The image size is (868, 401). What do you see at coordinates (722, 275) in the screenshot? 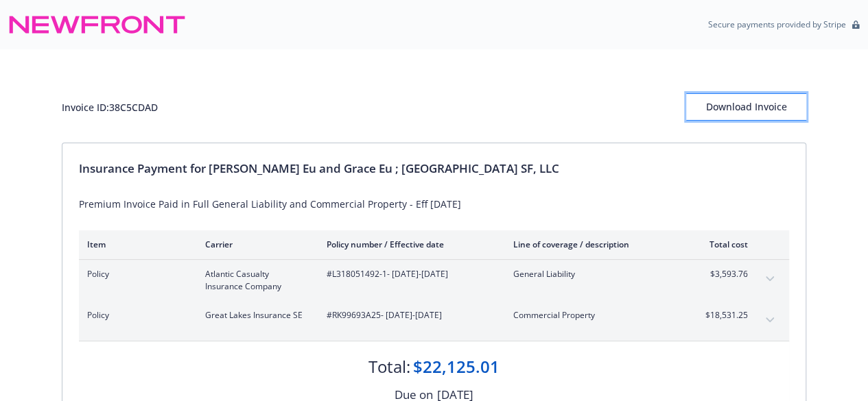
I see `span: $3,593.76` at bounding box center [722, 275].